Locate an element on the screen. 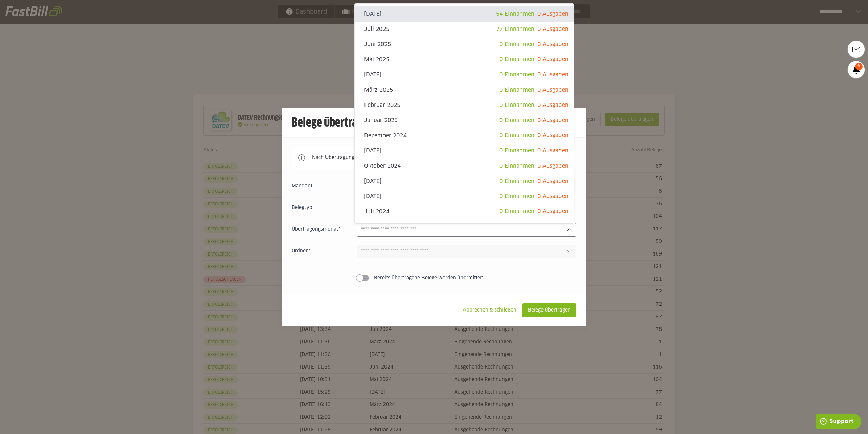 The width and height of the screenshot is (868, 434). sl-option: Juli 2024 is located at coordinates (464, 211).